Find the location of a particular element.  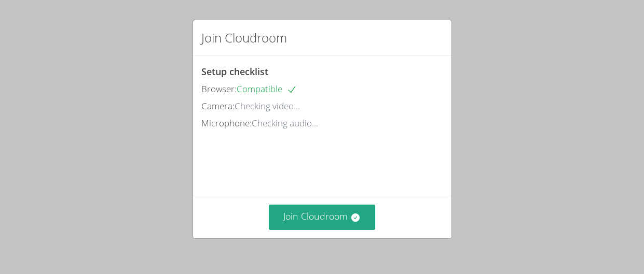

span: Compatible is located at coordinates (267, 89).